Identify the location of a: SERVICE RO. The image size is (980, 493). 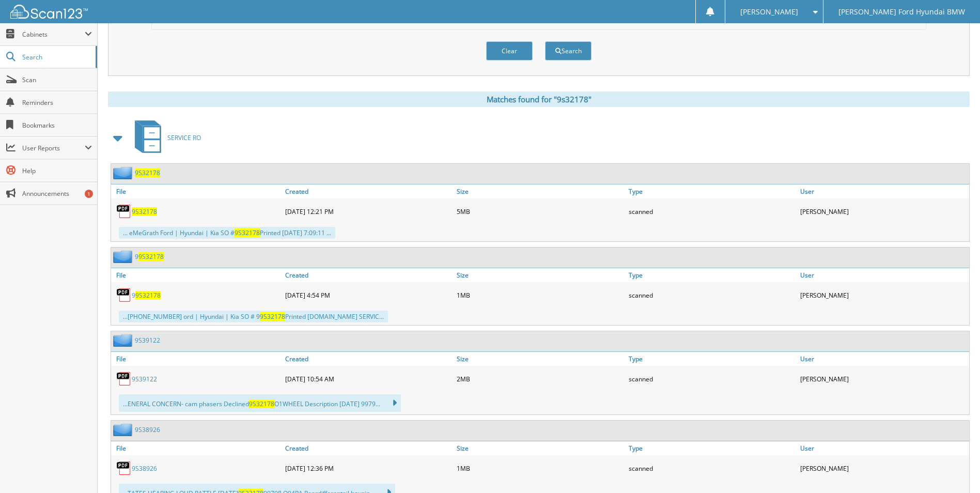
(165, 137).